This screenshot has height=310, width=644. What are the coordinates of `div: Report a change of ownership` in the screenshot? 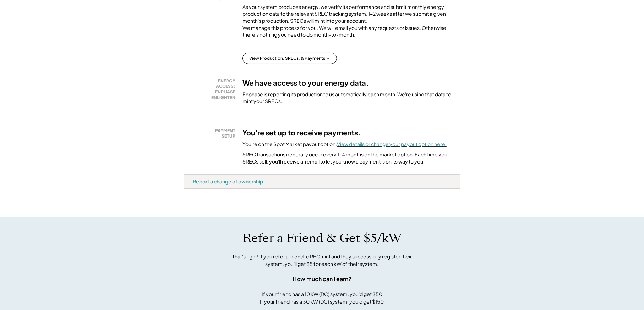 It's located at (228, 181).